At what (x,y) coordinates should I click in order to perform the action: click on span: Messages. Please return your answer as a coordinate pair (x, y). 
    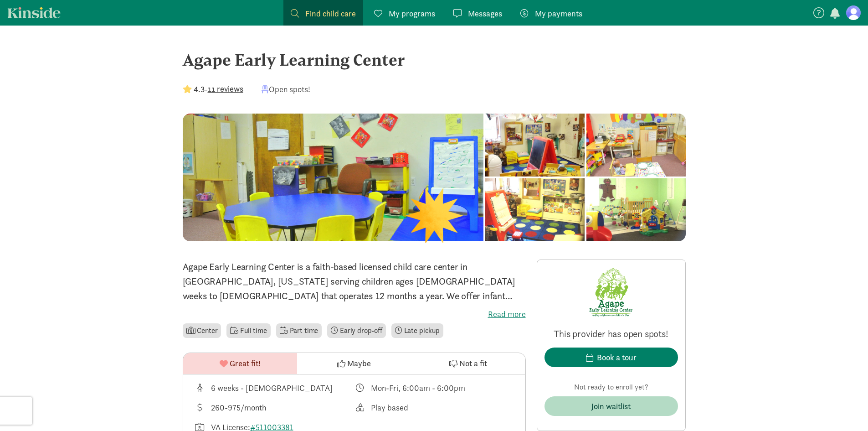
    Looking at the image, I should click on (485, 13).